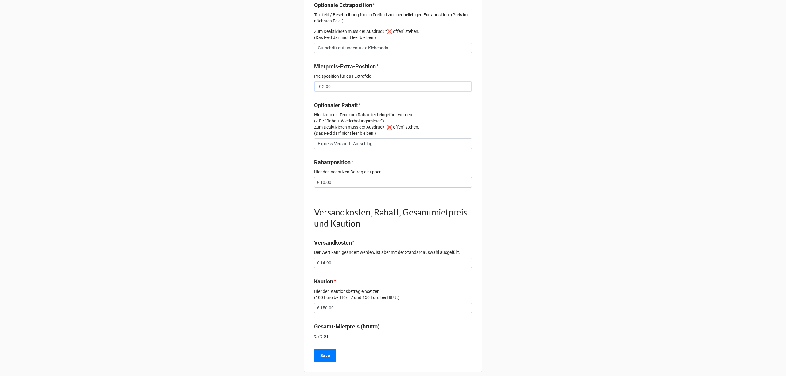 The height and width of the screenshot is (376, 786). What do you see at coordinates (325, 356) in the screenshot?
I see `button: Save` at bounding box center [325, 356].